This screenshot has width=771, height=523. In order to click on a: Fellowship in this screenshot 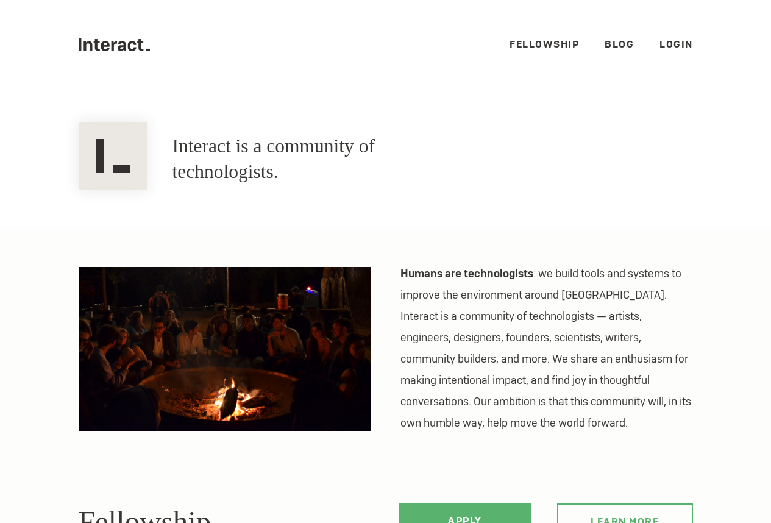, I will do `click(544, 44)`.